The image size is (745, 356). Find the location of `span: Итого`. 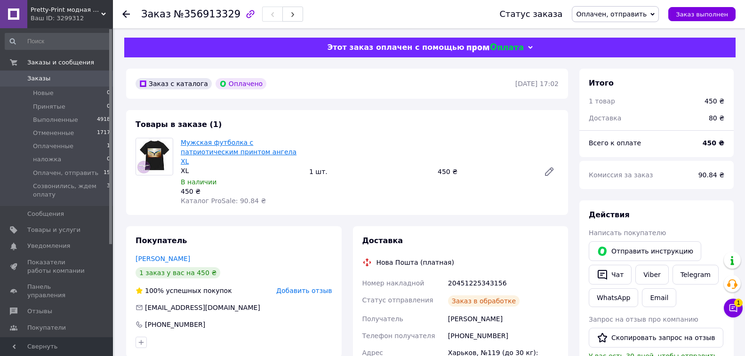

span: Итого is located at coordinates (601, 83).